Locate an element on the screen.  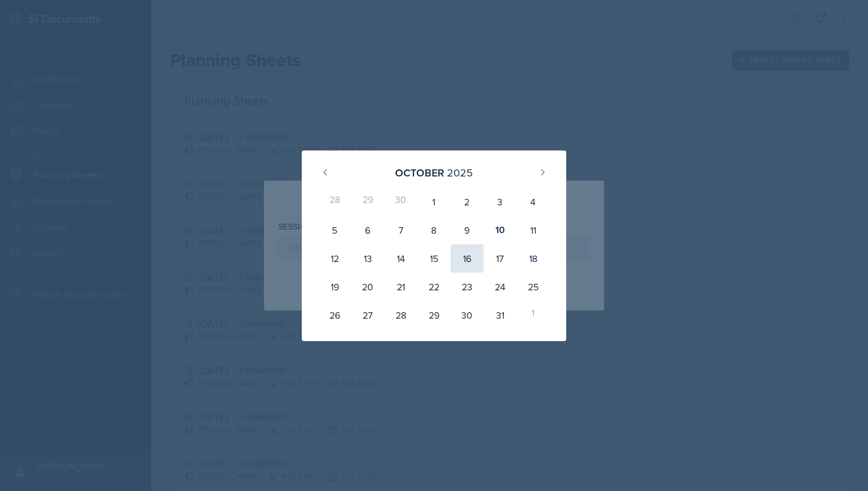
div: October is located at coordinates (419, 173).